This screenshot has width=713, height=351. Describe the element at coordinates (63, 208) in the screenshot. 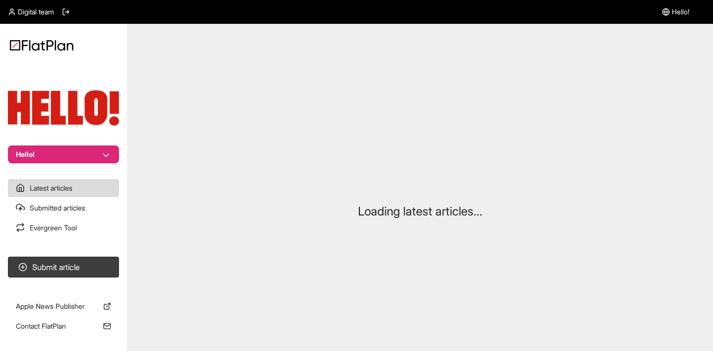

I see `a: Submitted articles` at that location.